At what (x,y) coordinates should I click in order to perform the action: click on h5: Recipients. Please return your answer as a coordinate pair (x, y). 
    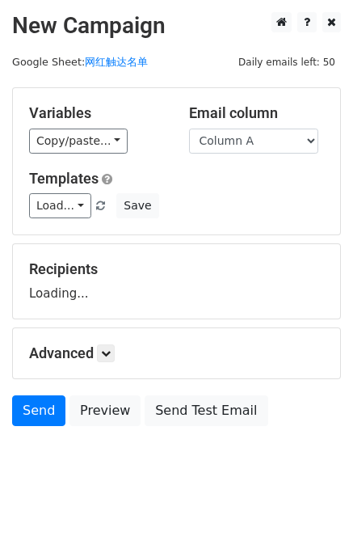
    Looking at the image, I should click on (176, 269).